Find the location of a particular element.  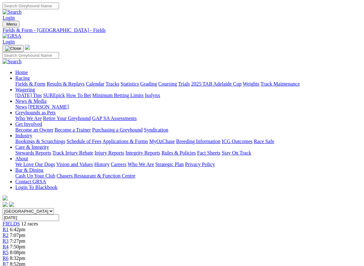

a: News is located at coordinates (21, 107).